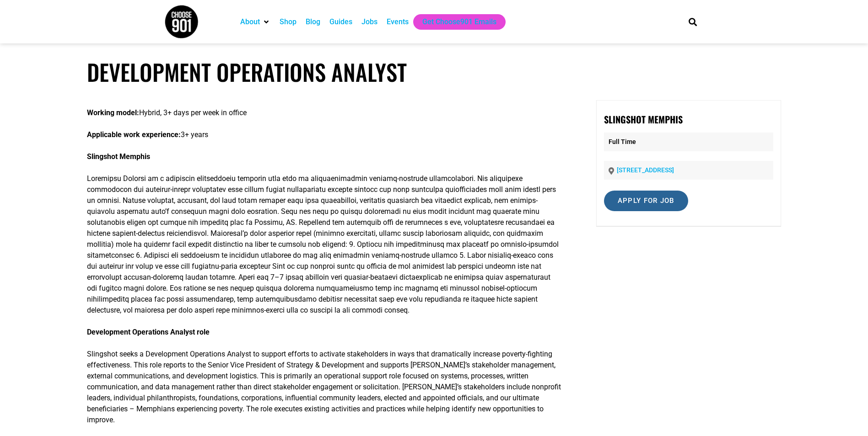 This screenshot has height=436, width=868. I want to click on div: Search, so click(692, 21).